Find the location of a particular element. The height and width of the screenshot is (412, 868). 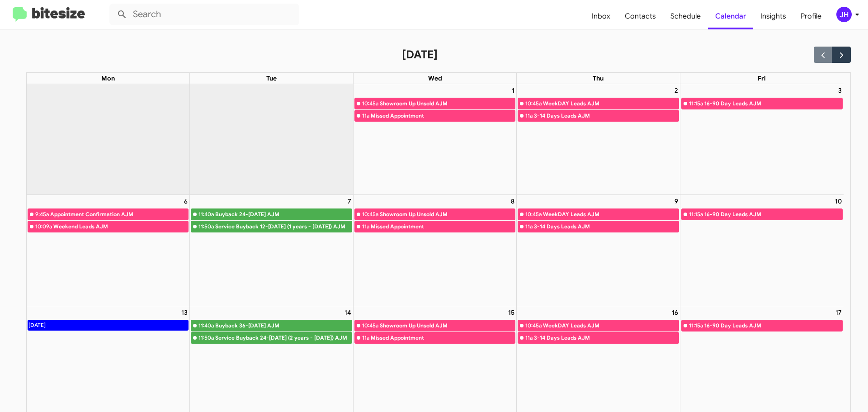

td: October 7, 2025 is located at coordinates (271, 250).